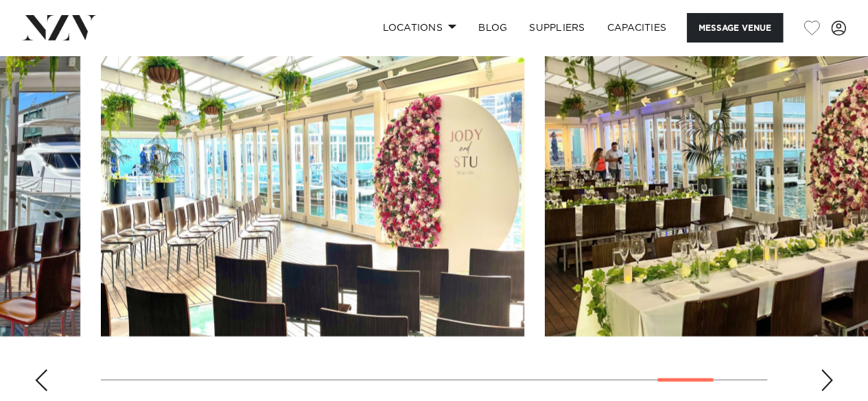  What do you see at coordinates (419, 27) in the screenshot?
I see `a: Locations` at bounding box center [419, 27].